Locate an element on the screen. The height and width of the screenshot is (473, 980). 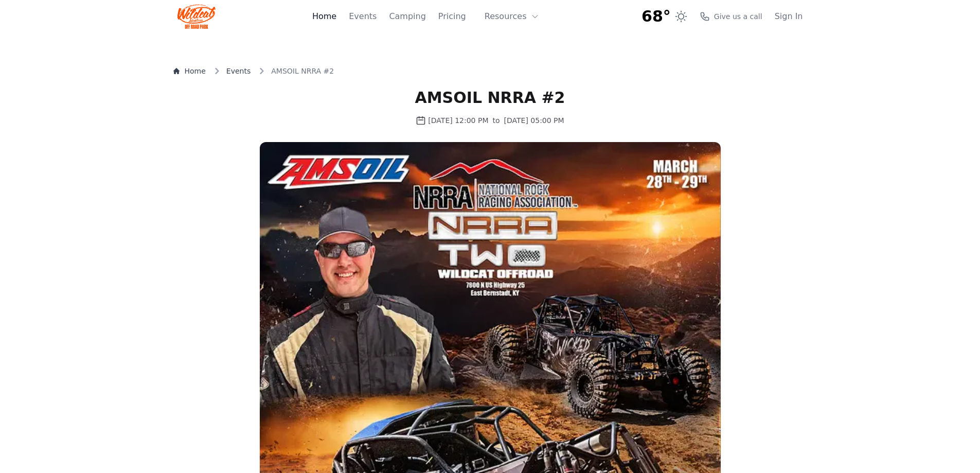
a: Pricing is located at coordinates (452, 17).